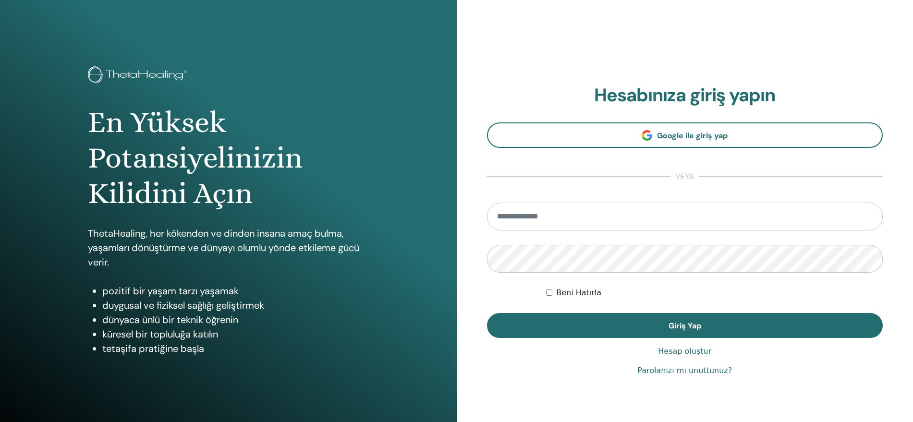 This screenshot has height=422, width=913. I want to click on a: Parolanızı mı unuttunuz?, so click(684, 371).